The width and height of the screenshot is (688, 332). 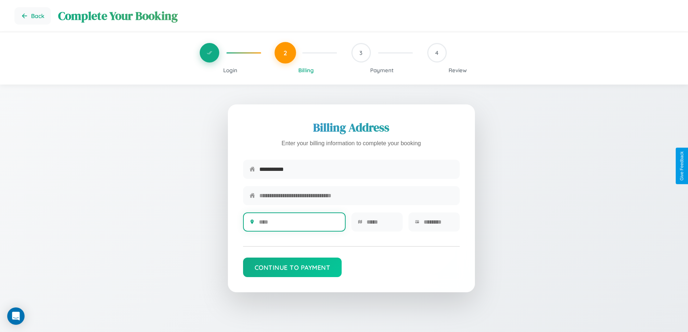 What do you see at coordinates (352, 143) in the screenshot?
I see `p: Enter your billing information to complete your booking` at bounding box center [352, 143].